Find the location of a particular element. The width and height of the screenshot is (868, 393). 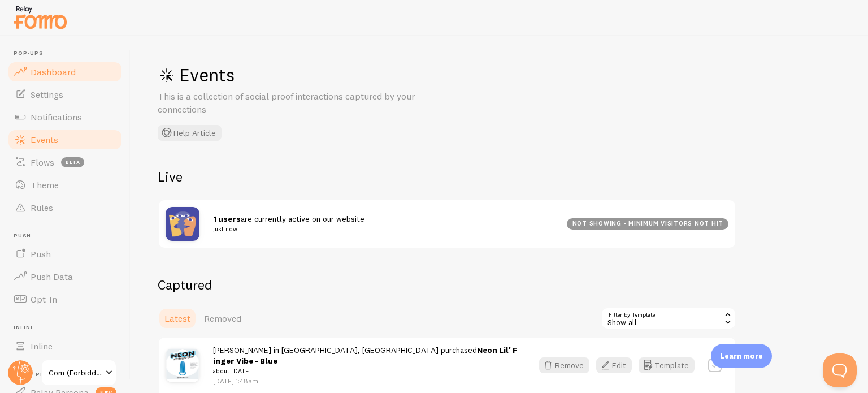

span: Events is located at coordinates (44, 140).